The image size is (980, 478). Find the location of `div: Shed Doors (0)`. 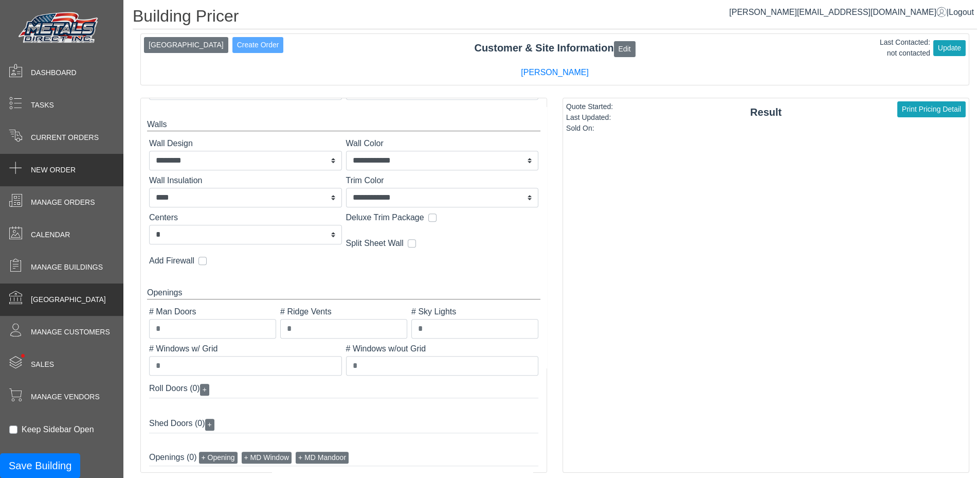

div: Shed Doors (0) is located at coordinates (343, 424).